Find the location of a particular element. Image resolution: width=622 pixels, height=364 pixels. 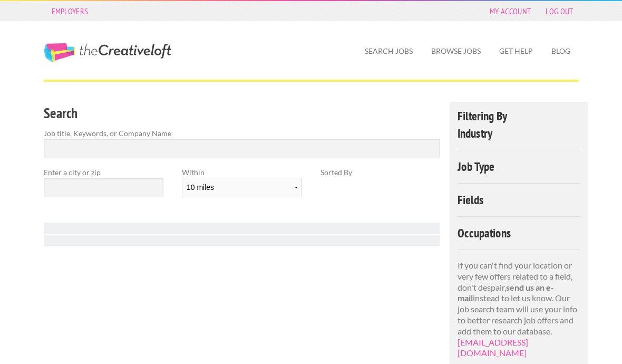

p: If you can't find your location or very few offers related to a field, don't despair, instead to ... is located at coordinates (518, 309).